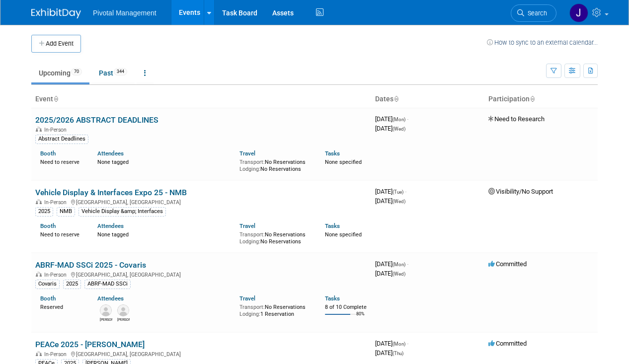 This screenshot has height=364, width=629. I want to click on a: Upcoming70, so click(60, 73).